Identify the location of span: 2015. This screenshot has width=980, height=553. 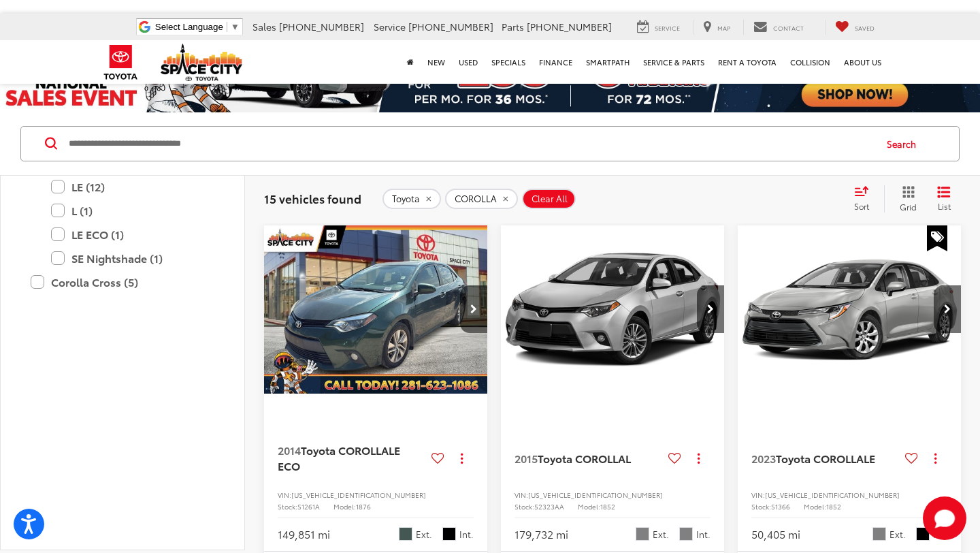
(526, 458).